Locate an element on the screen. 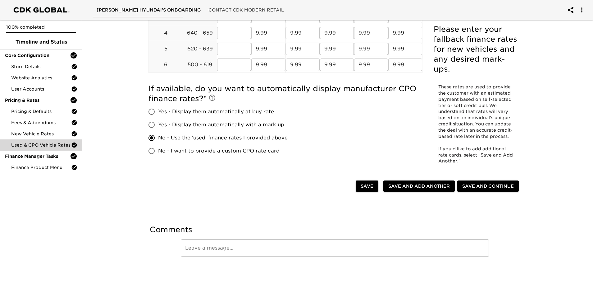  span: Finance Manager Tasks is located at coordinates (37, 156).